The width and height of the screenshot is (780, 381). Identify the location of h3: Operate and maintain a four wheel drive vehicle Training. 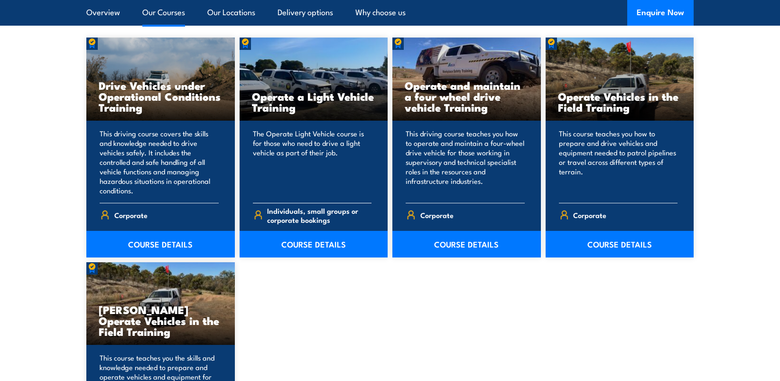
(467, 96).